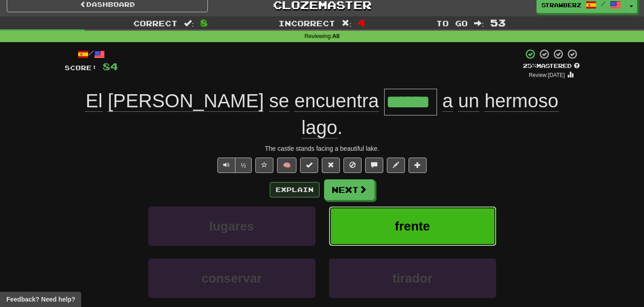  What do you see at coordinates (413, 278) in the screenshot?
I see `span: tirador` at bounding box center [413, 278].